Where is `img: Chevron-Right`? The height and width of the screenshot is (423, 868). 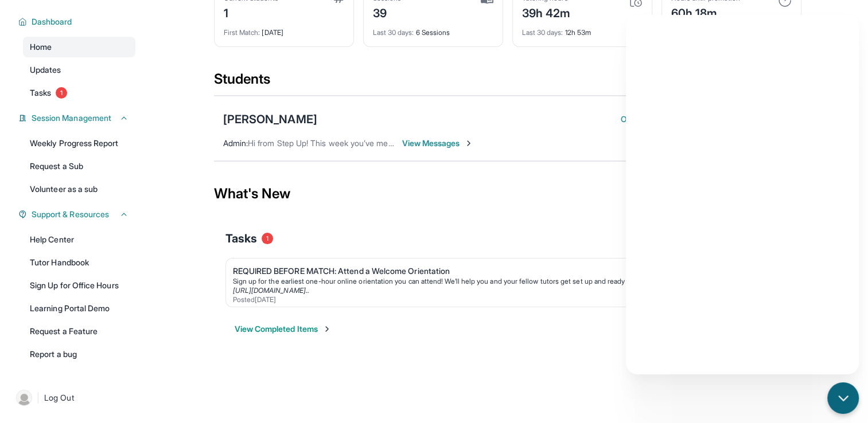
img: Chevron-Right is located at coordinates (469, 143).